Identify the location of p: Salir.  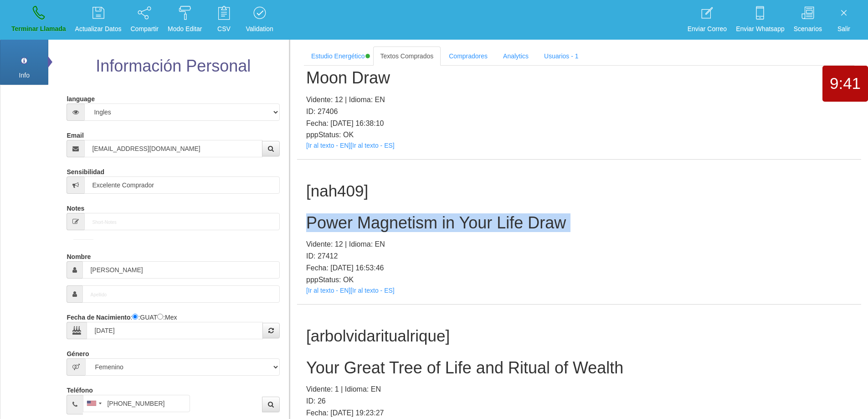
(844, 29).